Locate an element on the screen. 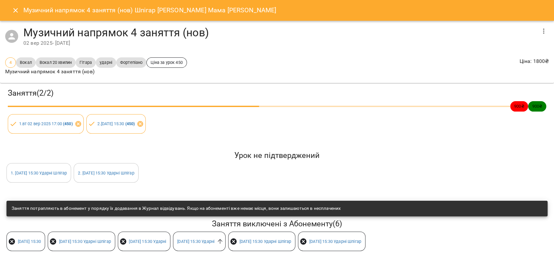 Image resolution: width=554 pixels, height=263 pixels. h3: Заняття ( 2 / 2 ) is located at coordinates (277, 93).